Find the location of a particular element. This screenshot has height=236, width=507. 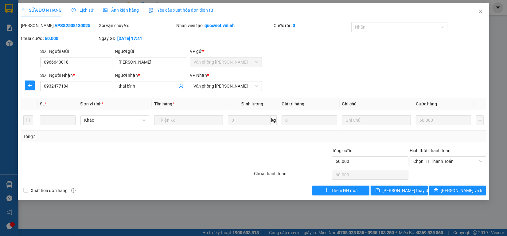

span: Xuất hóa đơn hàng is located at coordinates (49, 191).